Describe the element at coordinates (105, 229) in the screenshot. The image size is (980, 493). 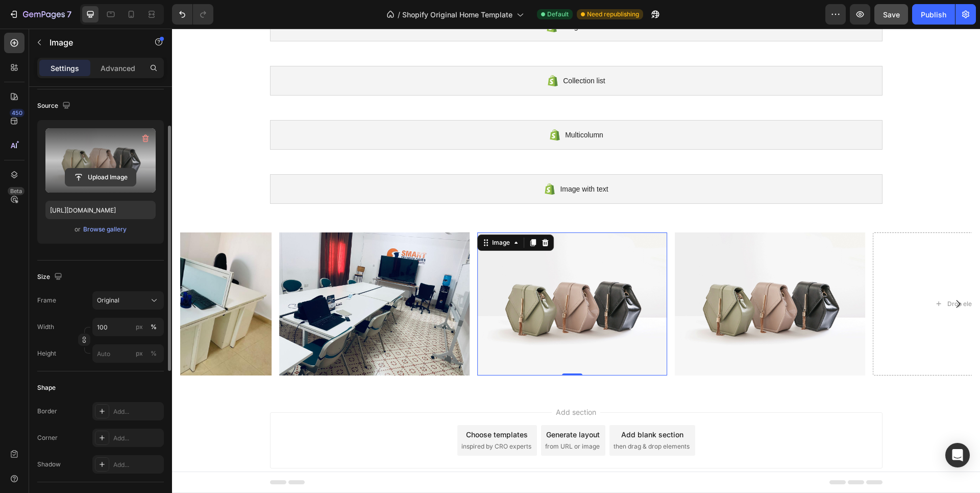
I see `button: Browse gallery` at that location.